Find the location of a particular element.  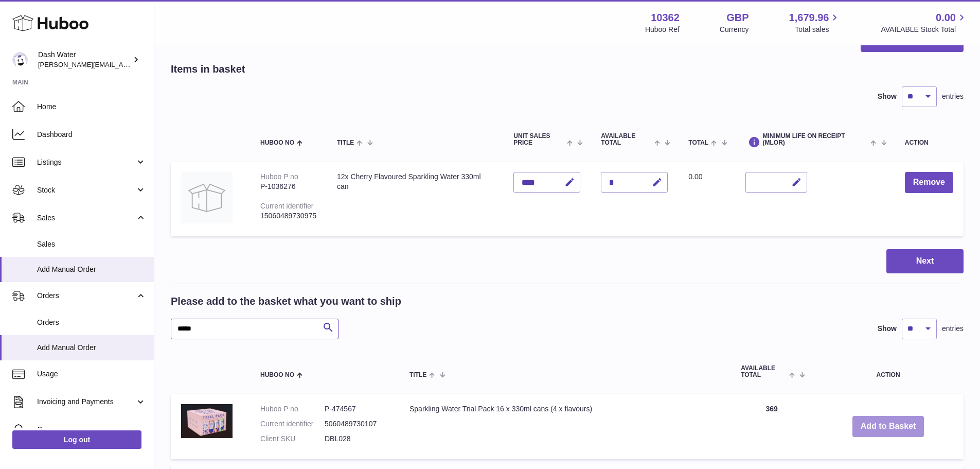

dt: Current identifier is located at coordinates (292, 423).